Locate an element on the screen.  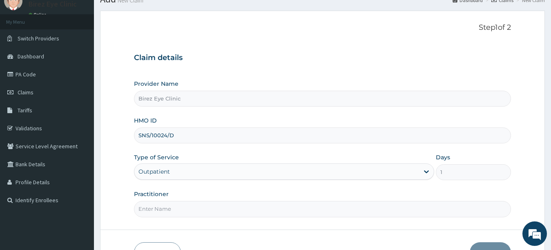
div: Chat with us now is located at coordinates (90, 51).